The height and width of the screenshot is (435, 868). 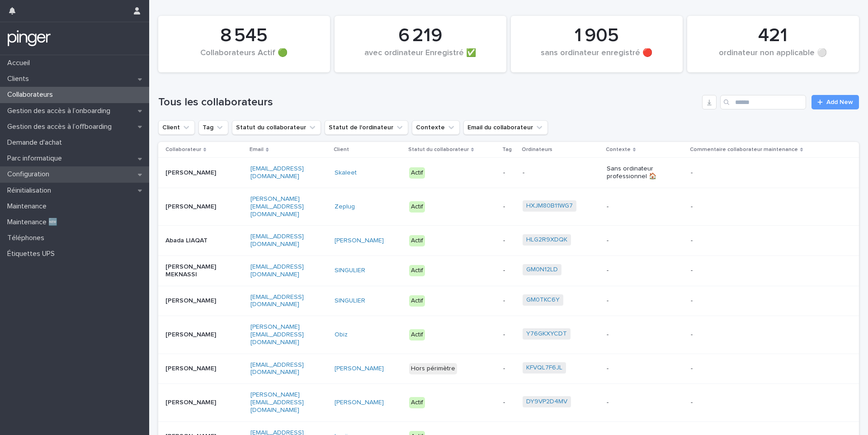 I want to click on p: Demande d'achat, so click(x=36, y=143).